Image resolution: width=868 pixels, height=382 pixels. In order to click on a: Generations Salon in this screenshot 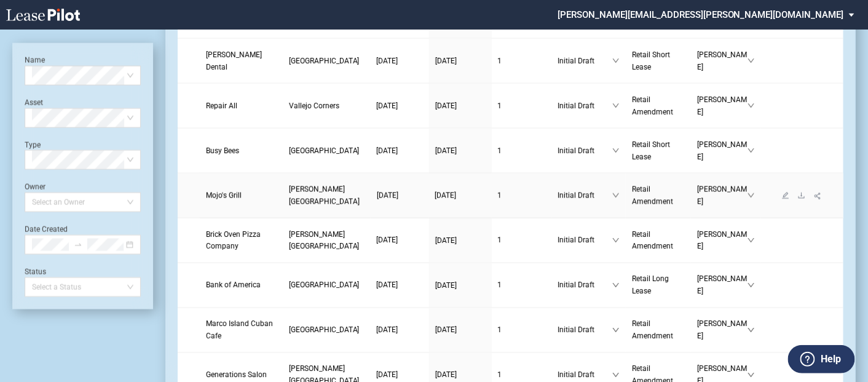, I will do `click(241, 375)`.